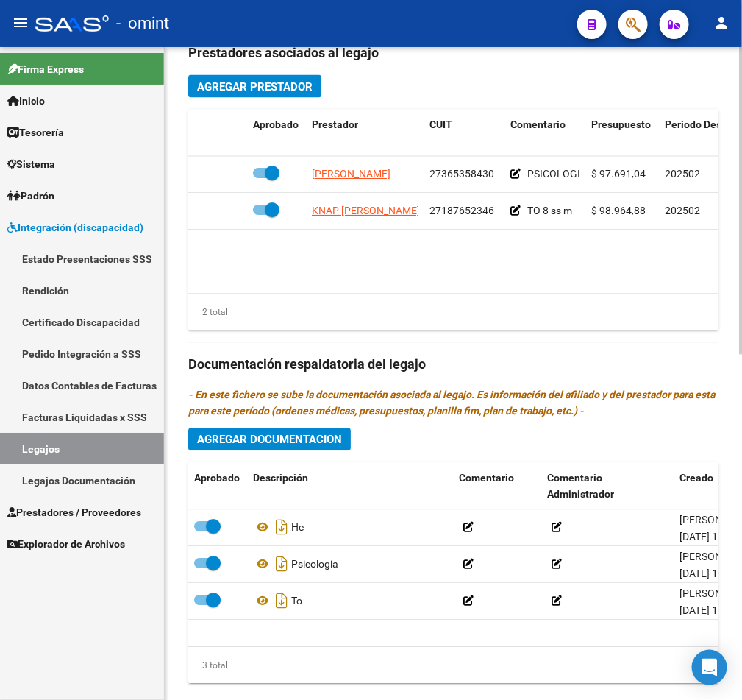 The width and height of the screenshot is (742, 700). I want to click on div: 2 total, so click(208, 312).